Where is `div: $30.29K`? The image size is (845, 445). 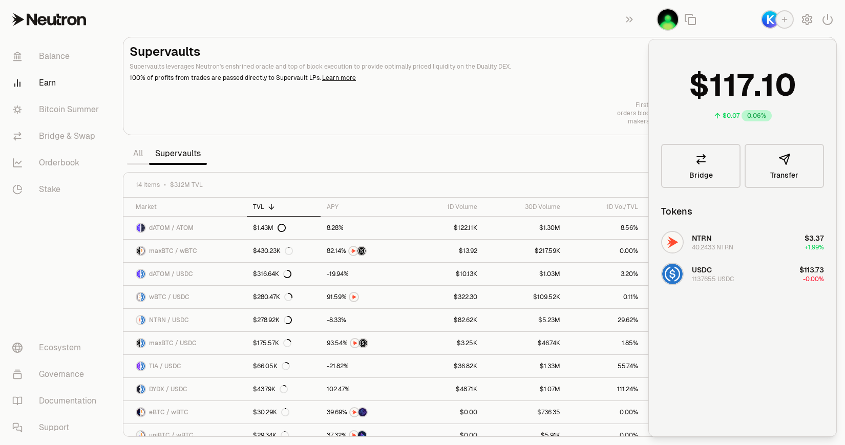
div: $30.29K is located at coordinates (271, 412).